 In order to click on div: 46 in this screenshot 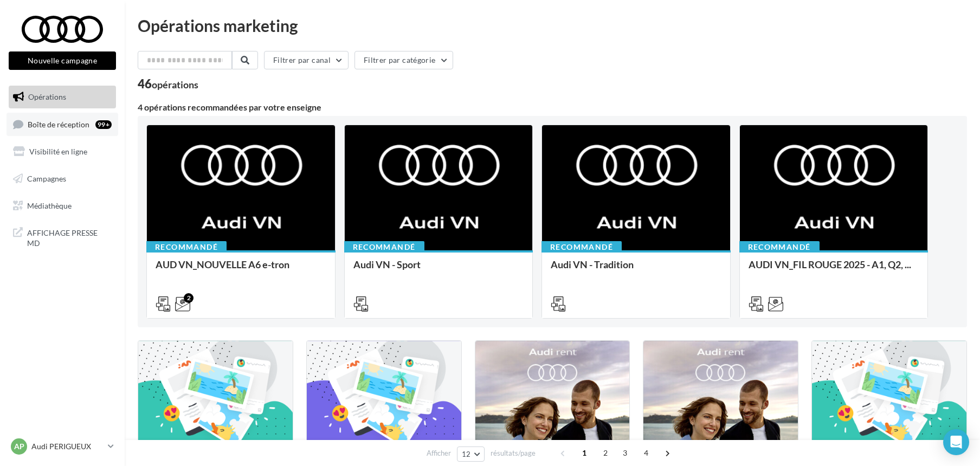, I will do `click(168, 84)`.